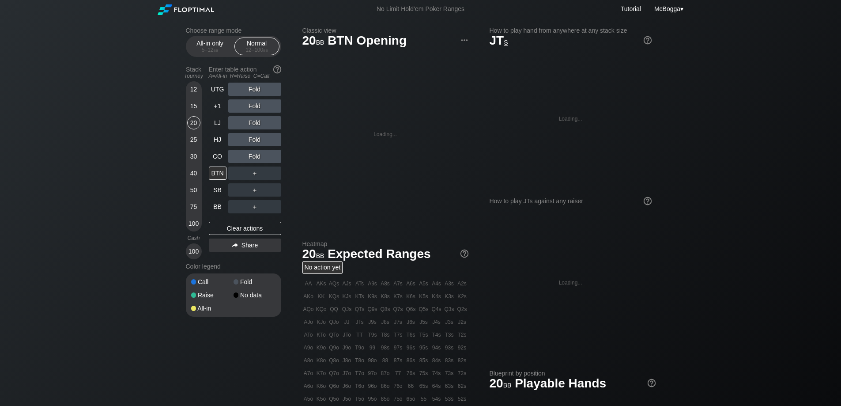 The width and height of the screenshot is (841, 406). What do you see at coordinates (424, 347) in the screenshot?
I see `div: 95s` at bounding box center [424, 347].